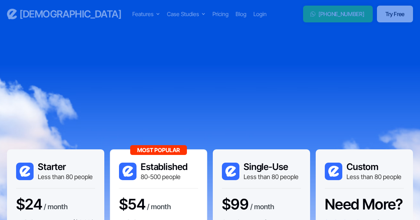 The height and width of the screenshot is (220, 420). Describe the element at coordinates (132, 205) in the screenshot. I see `h3: $54` at that location.